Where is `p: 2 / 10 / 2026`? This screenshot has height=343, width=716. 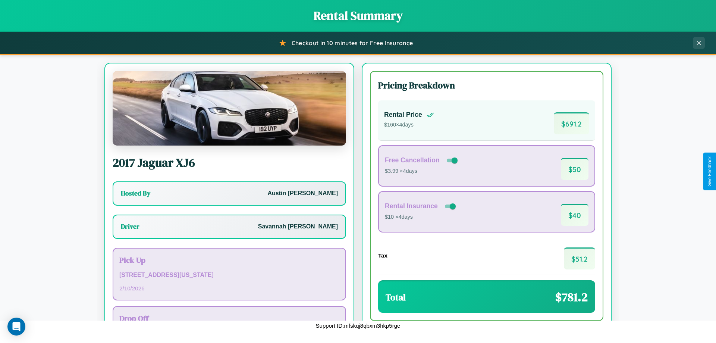 p: 2 / 10 / 2026 is located at coordinates (229, 288).